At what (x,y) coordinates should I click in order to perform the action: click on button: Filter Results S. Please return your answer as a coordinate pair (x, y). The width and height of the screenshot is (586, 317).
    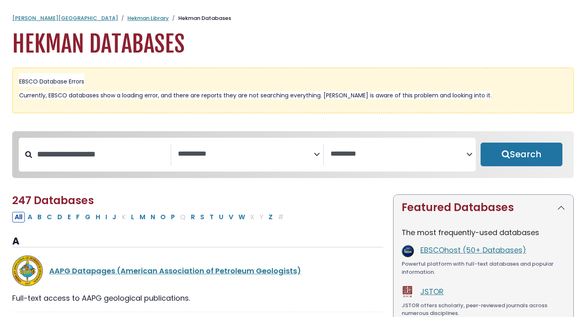
    Looking at the image, I should click on (202, 217).